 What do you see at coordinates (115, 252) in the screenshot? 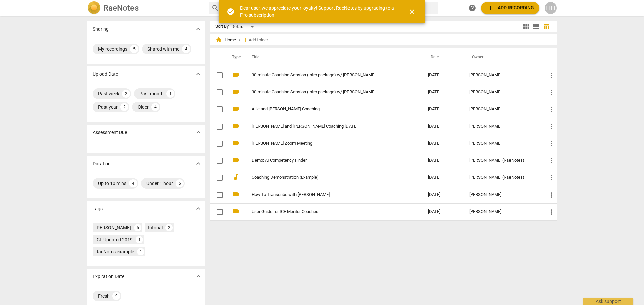
I see `div: RaeNotes example` at bounding box center [115, 252].